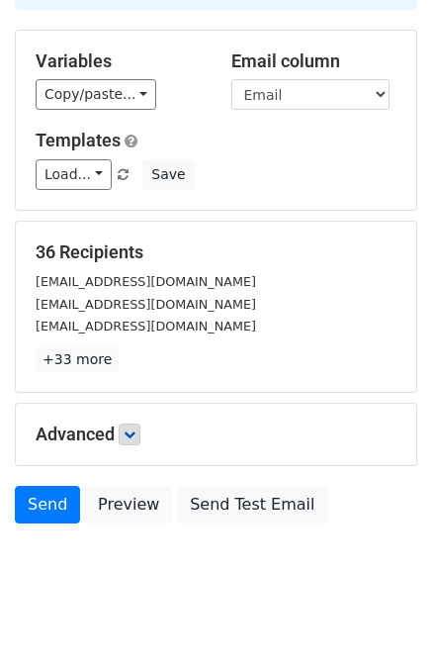 Image resolution: width=432 pixels, height=667 pixels. What do you see at coordinates (119, 61) in the screenshot?
I see `h5: Variables` at bounding box center [119, 61].